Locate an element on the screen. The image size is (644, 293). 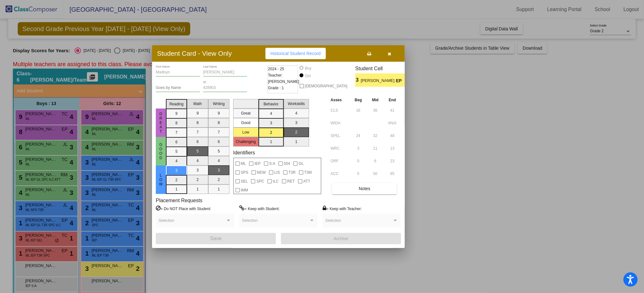
th: Mid is located at coordinates (375, 100).